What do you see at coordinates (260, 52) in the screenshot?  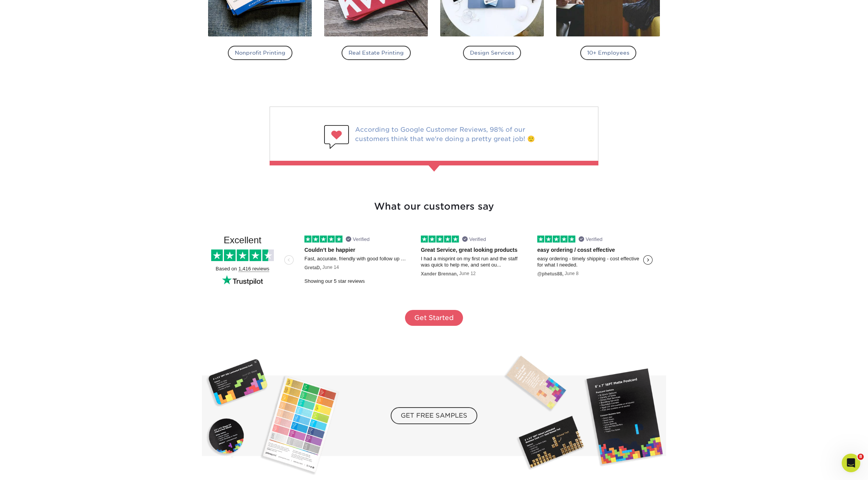 I see `h4: Nonprofit Printing` at bounding box center [260, 52].